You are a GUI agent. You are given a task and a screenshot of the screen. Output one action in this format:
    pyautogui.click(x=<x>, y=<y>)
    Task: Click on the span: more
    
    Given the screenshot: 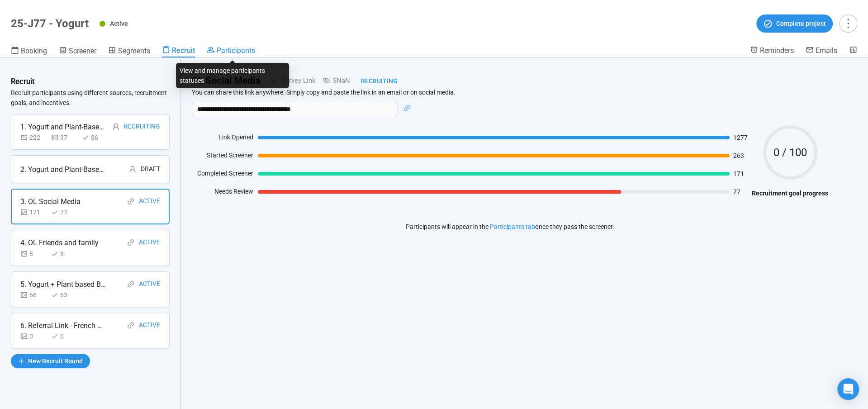 What is the action you would take?
    pyautogui.click(x=848, y=23)
    